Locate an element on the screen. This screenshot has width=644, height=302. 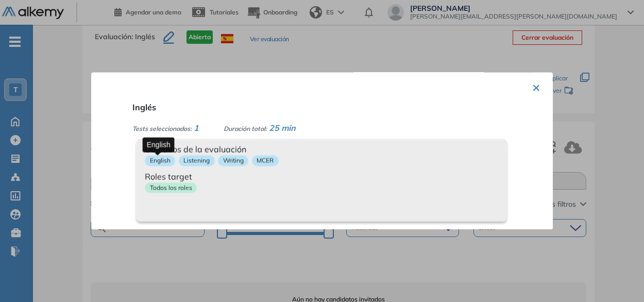
div: English is located at coordinates (159, 145).